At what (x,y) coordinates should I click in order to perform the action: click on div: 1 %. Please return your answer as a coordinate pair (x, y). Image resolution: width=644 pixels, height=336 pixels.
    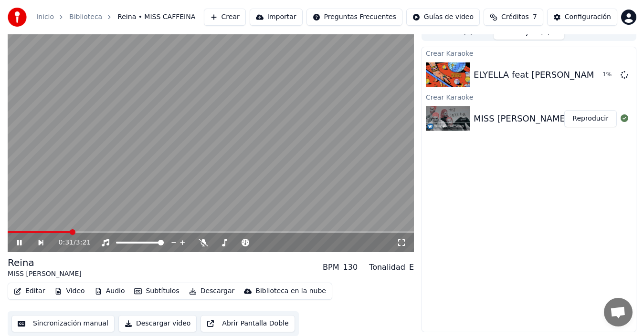
    Looking at the image, I should click on (610, 75).